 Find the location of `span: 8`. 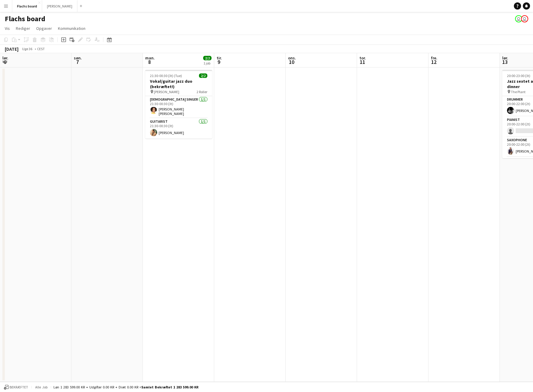

span: 8 is located at coordinates (149, 62).